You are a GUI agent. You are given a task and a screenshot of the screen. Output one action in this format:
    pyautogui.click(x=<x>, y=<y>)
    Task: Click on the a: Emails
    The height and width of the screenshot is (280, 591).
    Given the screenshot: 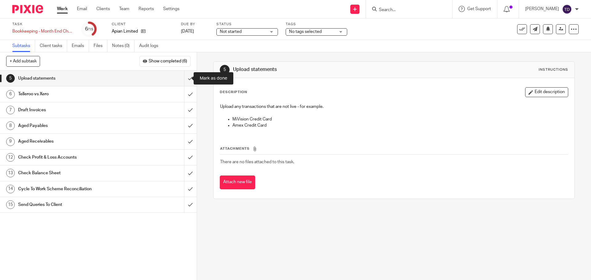 What is the action you would take?
    pyautogui.click(x=80, y=46)
    